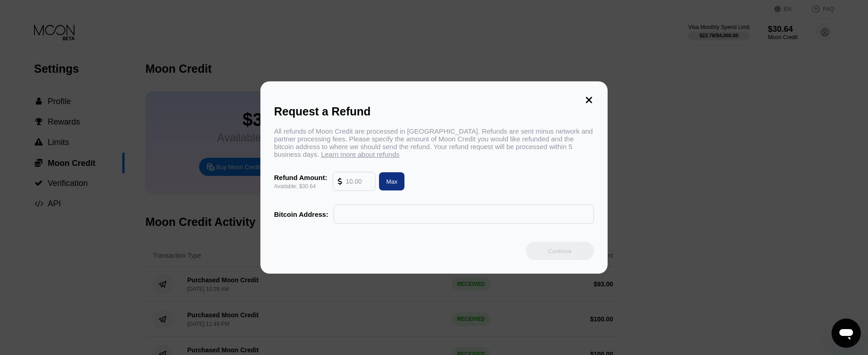  What do you see at coordinates (360, 154) in the screenshot?
I see `div: Learn more about refunds` at bounding box center [360, 154].